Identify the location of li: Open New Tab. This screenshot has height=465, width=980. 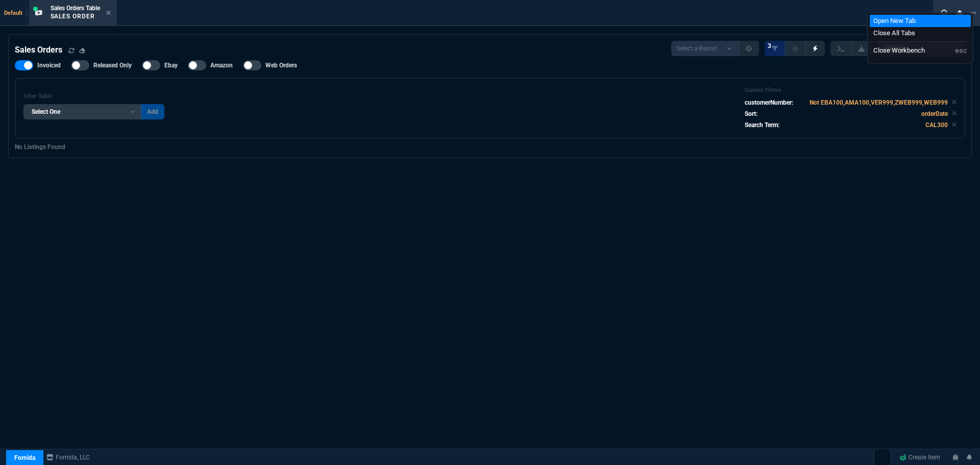
(920, 21).